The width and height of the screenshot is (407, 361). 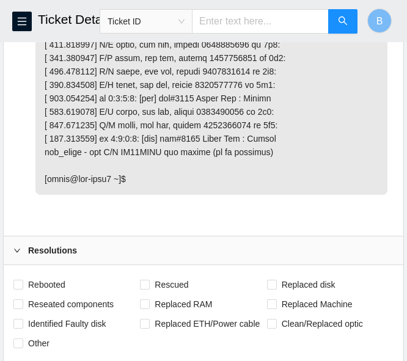 What do you see at coordinates (380, 21) in the screenshot?
I see `span: B` at bounding box center [380, 21].